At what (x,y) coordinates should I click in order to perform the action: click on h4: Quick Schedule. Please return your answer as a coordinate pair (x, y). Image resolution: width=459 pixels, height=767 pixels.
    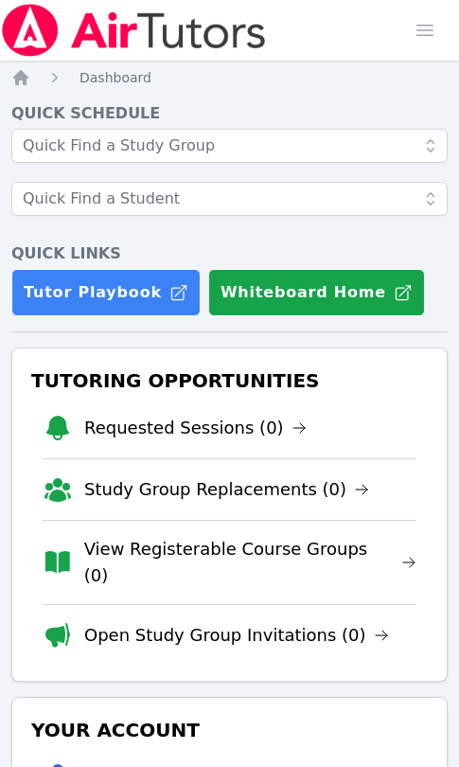
    Looking at the image, I should click on (229, 114).